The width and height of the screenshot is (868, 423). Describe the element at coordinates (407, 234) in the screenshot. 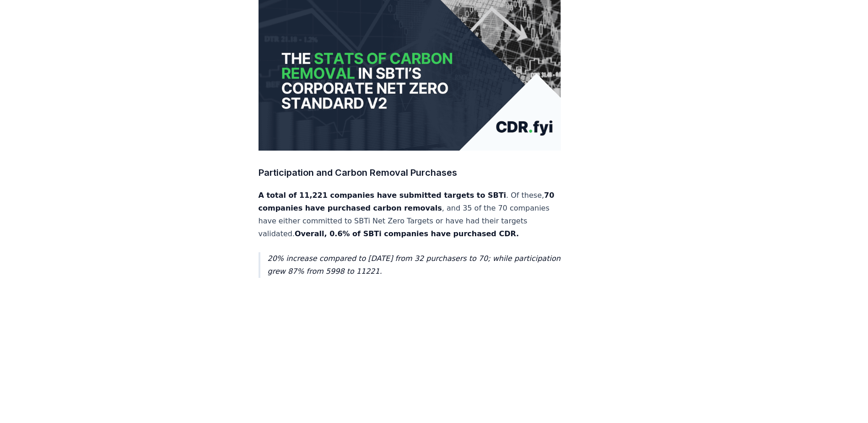

I see `strong: Overall, 0.6% of SBTi companies have purchased CDR.` at that location.